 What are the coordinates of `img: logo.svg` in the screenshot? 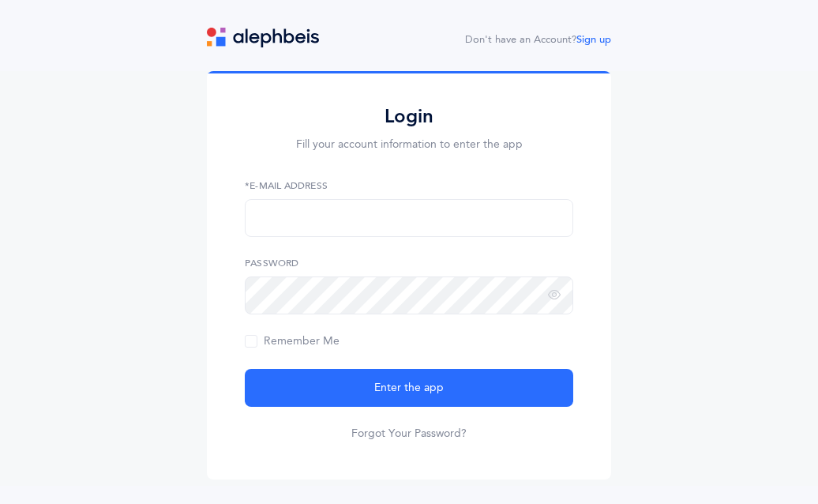 It's located at (263, 37).